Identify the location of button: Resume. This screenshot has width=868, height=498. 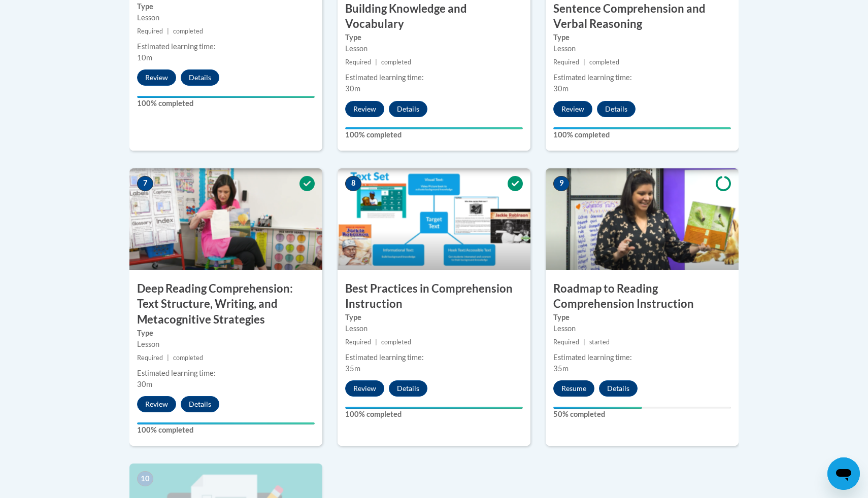
(574, 389).